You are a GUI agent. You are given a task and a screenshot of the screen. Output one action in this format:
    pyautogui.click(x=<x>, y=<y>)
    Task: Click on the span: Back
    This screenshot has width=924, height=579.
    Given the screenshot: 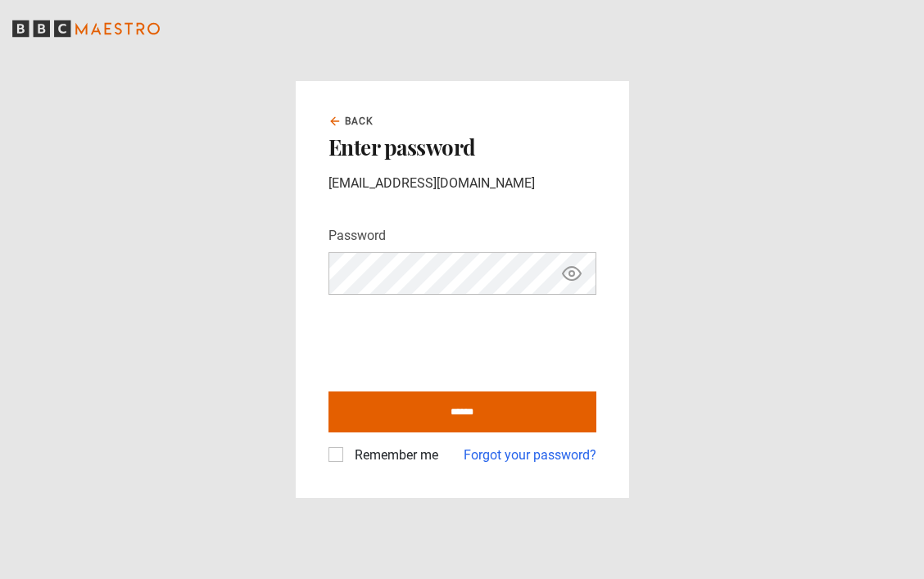 What is the action you would take?
    pyautogui.click(x=360, y=121)
    